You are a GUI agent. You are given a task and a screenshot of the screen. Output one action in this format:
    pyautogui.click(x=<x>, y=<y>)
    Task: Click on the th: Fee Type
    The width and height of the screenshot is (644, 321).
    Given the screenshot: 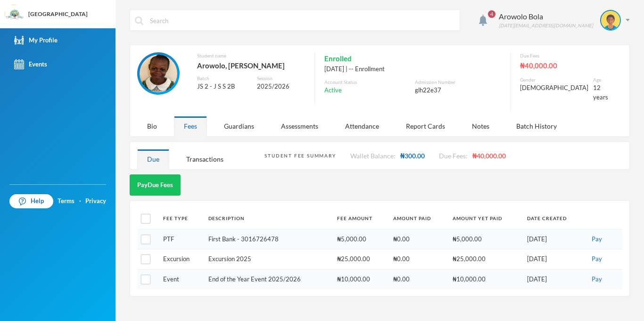 What is the action you would take?
    pyautogui.click(x=181, y=218)
    